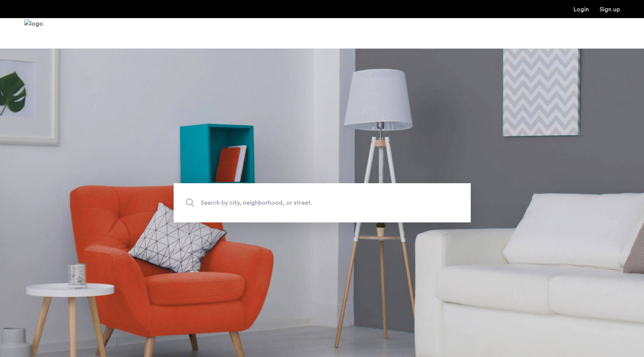  What do you see at coordinates (33, 33) in the screenshot?
I see `img: logo` at bounding box center [33, 33].